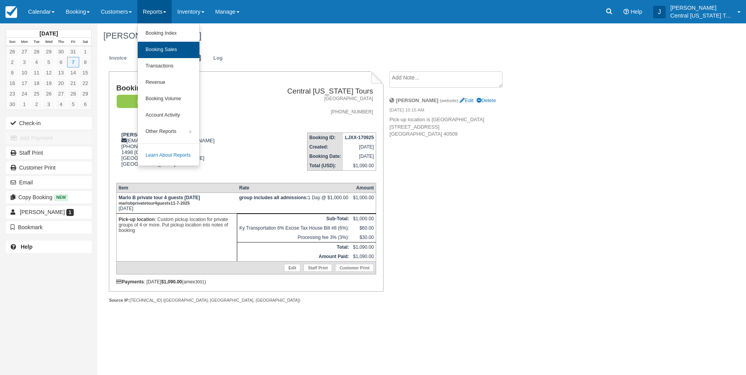 The height and width of the screenshot is (375, 746). Describe the element at coordinates (48, 51) in the screenshot. I see `a: 29` at that location.